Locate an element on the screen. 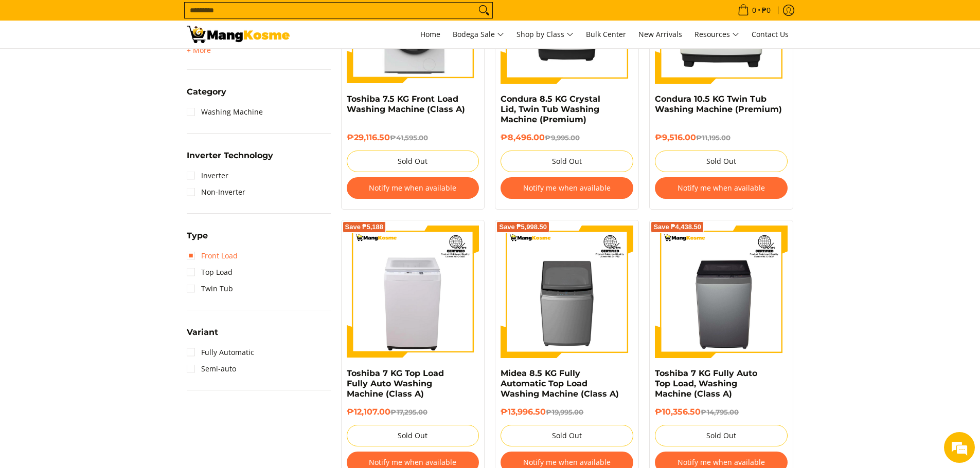 The width and height of the screenshot is (980, 468). a: Twin Tub is located at coordinates (210, 289).